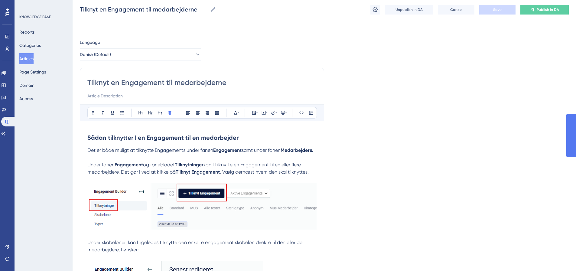 The width and height of the screenshot is (576, 271). What do you see at coordinates (150, 150) in the screenshot?
I see `span: Det er både muligt at tilknytte Engagements under fanen` at bounding box center [150, 150].